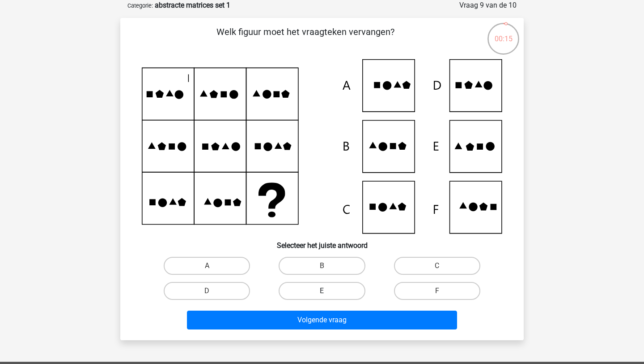 This screenshot has height=364, width=644. Describe the element at coordinates (193, 5) in the screenshot. I see `strong: abstracte matrices set 1` at that location.